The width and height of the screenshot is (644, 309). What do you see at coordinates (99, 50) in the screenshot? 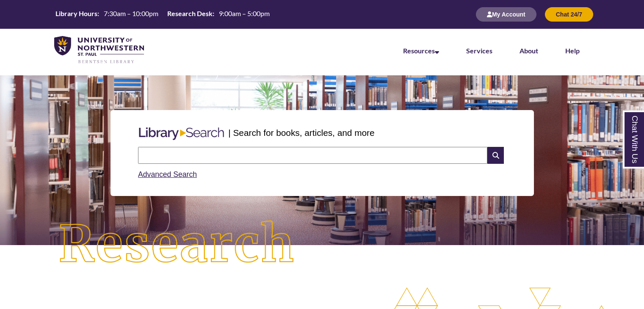
I see `img: UNWSP Library Logo` at bounding box center [99, 50].